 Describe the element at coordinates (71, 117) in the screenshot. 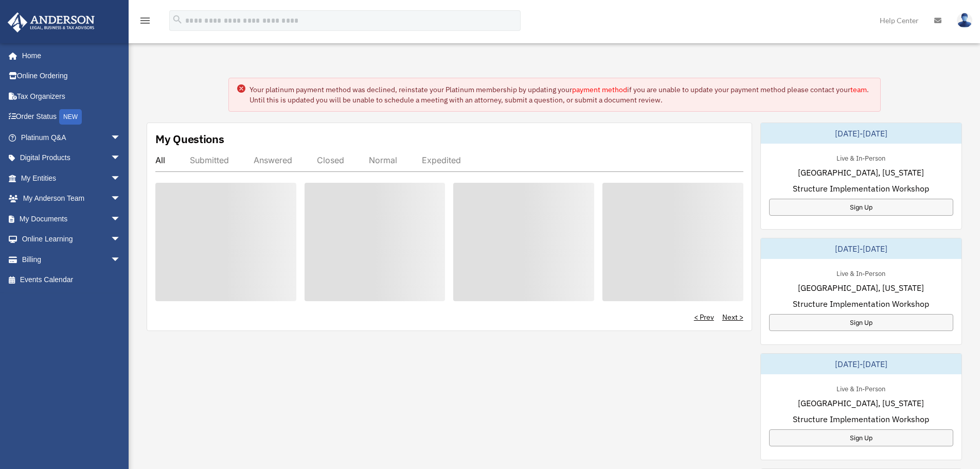

I see `div: NEW` at that location.